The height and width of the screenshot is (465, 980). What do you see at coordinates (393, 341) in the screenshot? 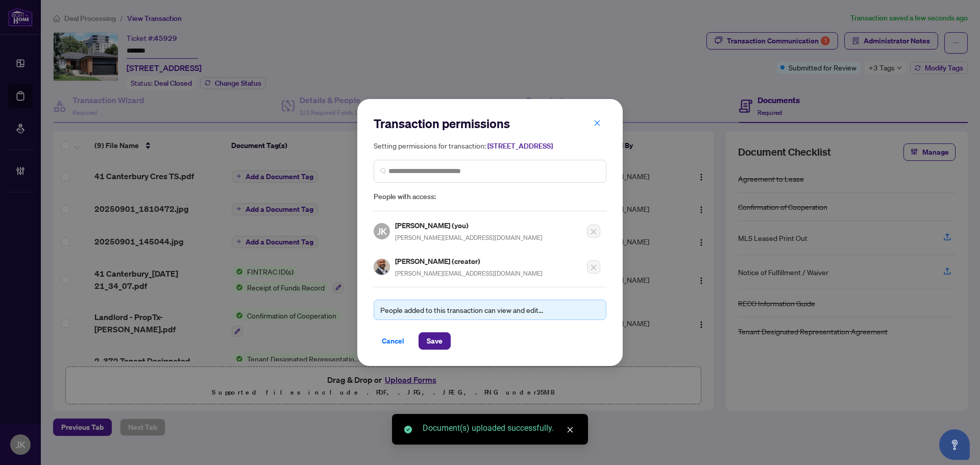
I see `button: Cancel` at bounding box center [393, 341].